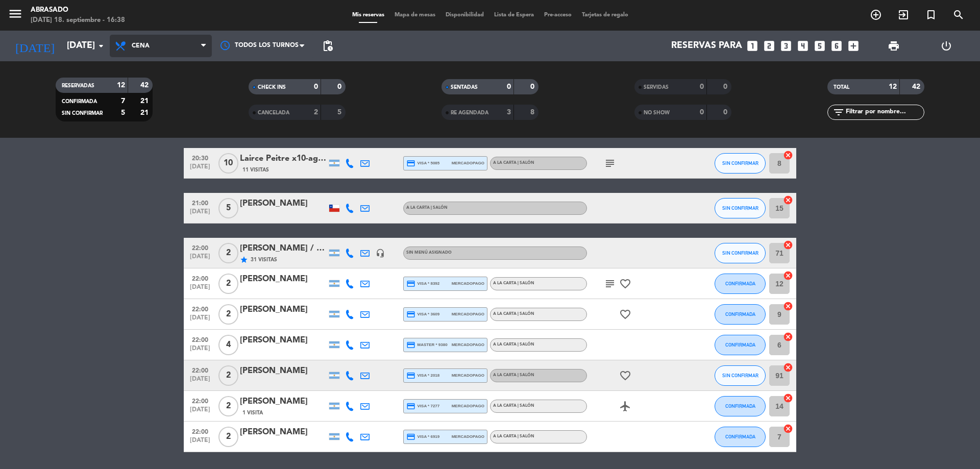 This screenshot has width=980, height=469. Describe the element at coordinates (228, 208) in the screenshot. I see `span: 5` at that location.